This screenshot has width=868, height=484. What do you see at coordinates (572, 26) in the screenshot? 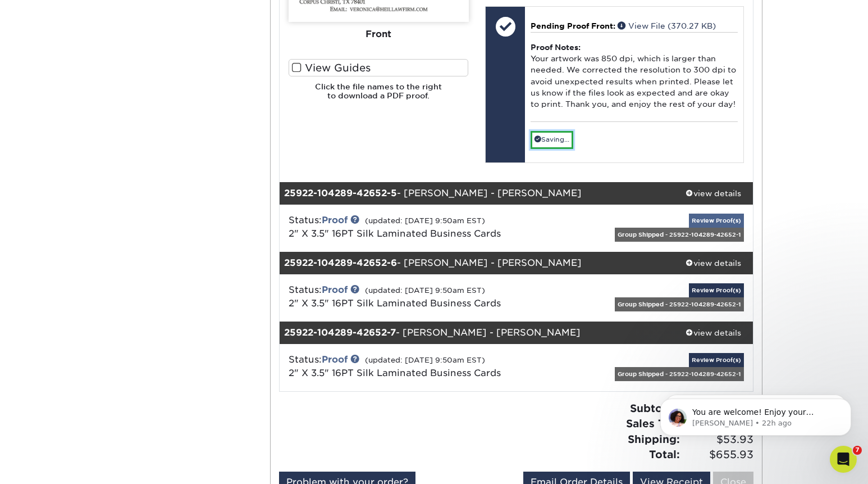
I see `span: Pending Proof Front:` at bounding box center [572, 26].